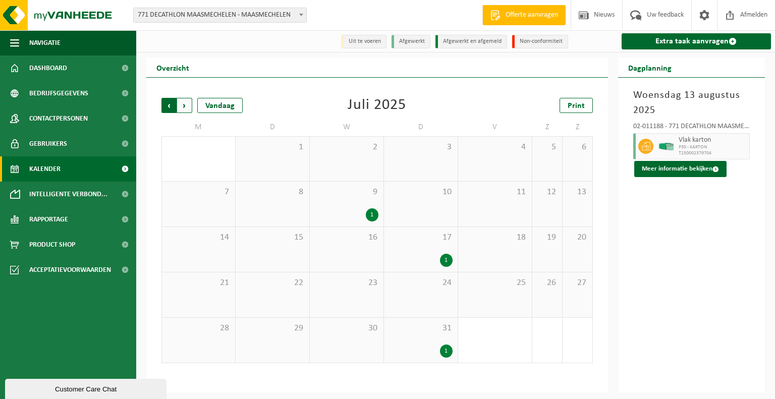  What do you see at coordinates (347, 238) in the screenshot?
I see `span: 16` at bounding box center [347, 238].